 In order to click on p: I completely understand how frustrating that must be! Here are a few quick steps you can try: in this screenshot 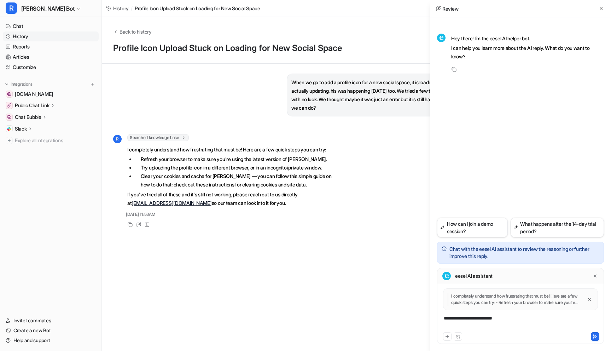, I will do `click(231, 150)`.